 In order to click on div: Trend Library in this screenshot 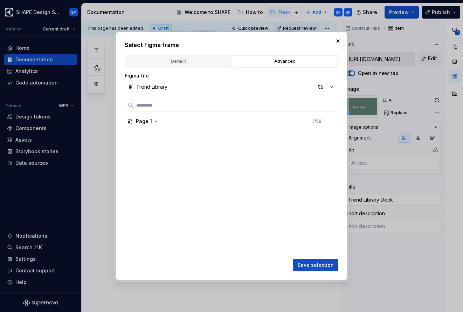, I will do `click(152, 87)`.